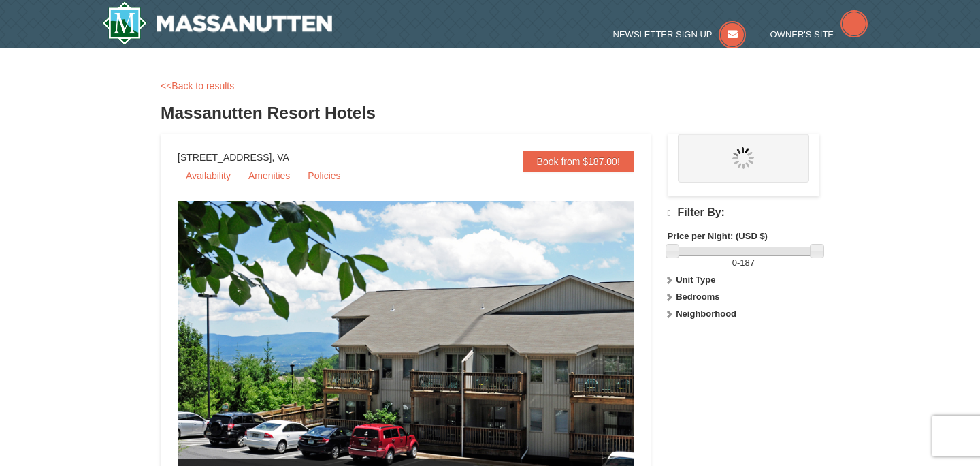 The image size is (980, 466). Describe the element at coordinates (217, 23) in the screenshot. I see `img: Massanutten Resort Logo` at that location.